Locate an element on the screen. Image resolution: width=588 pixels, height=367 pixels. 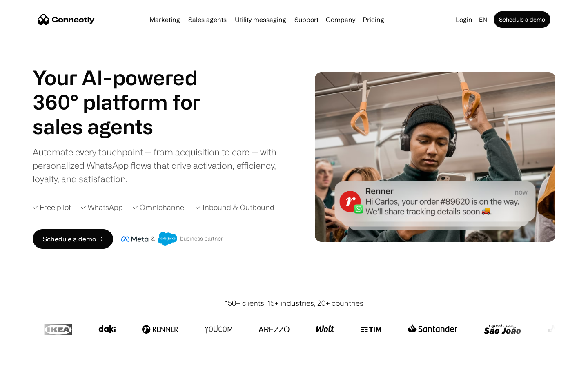
div: ✓ Inbound & Outbound is located at coordinates (235, 207).